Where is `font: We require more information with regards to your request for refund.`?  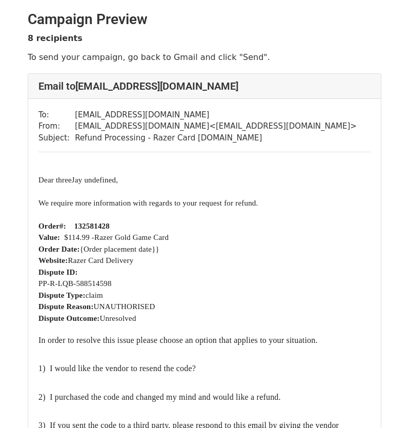
font: We require more information with regards to your request for refund. is located at coordinates (148, 203).